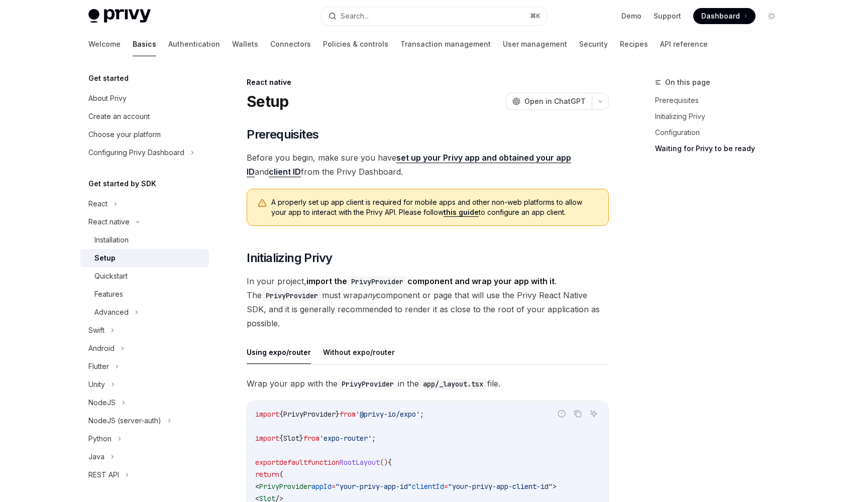 The height and width of the screenshot is (502, 868). What do you see at coordinates (309, 414) in the screenshot?
I see `span: PrivyProvider` at bounding box center [309, 414].